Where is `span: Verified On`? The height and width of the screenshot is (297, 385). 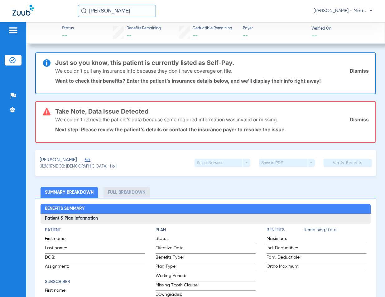
span: Verified On is located at coordinates (343, 29).